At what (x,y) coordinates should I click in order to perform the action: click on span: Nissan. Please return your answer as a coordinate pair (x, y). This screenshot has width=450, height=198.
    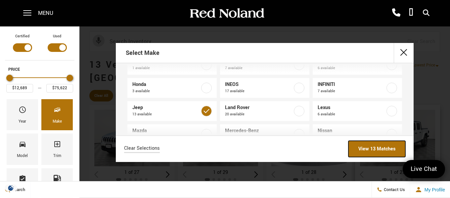
    Looking at the image, I should click on (351, 131).